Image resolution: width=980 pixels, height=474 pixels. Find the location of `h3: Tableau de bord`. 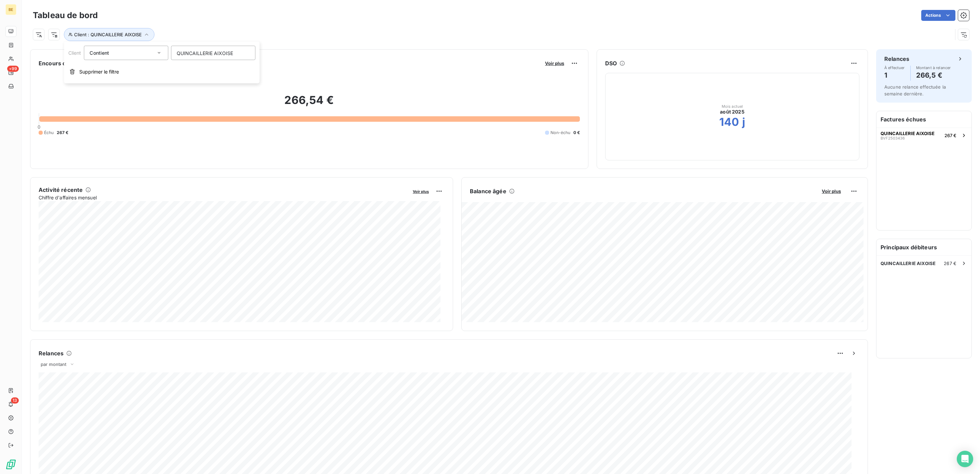

h3: Tableau de bord is located at coordinates (65, 15).